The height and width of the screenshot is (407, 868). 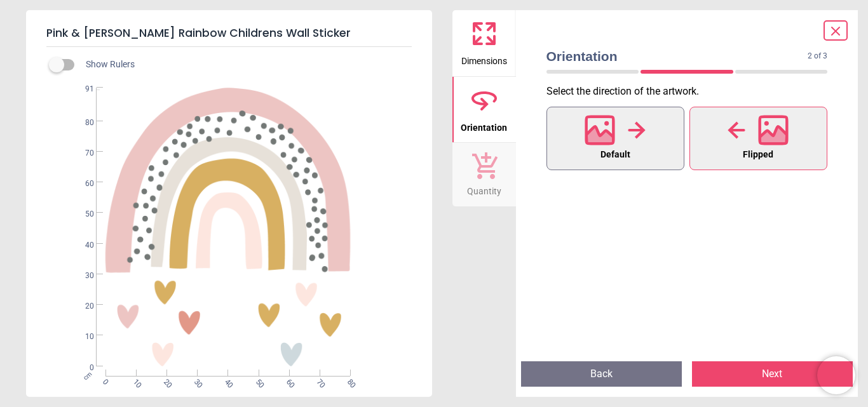 What do you see at coordinates (601, 374) in the screenshot?
I see `button: Back` at bounding box center [601, 374].